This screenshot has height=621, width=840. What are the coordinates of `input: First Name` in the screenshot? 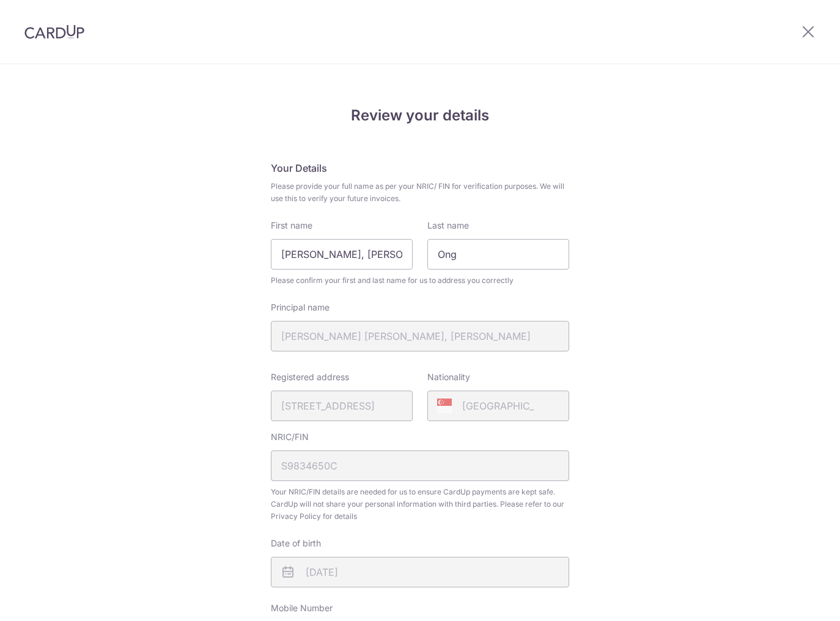 It's located at (341, 255).